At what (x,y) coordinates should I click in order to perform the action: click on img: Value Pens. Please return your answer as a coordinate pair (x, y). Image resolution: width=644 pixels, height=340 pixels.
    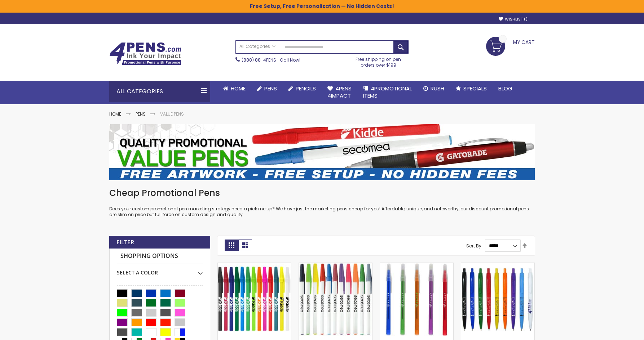
    Looking at the image, I should click on (322, 152).